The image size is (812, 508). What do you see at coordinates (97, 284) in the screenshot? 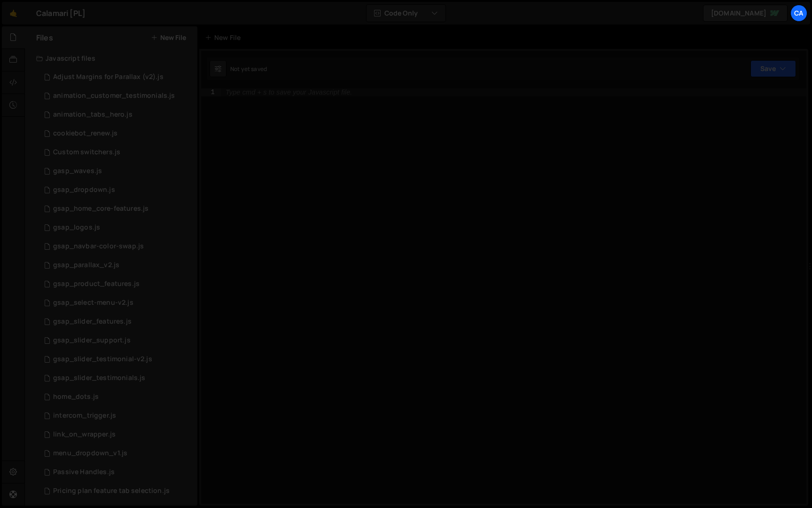
I see `div: gsap_product_features.js` at bounding box center [97, 284].